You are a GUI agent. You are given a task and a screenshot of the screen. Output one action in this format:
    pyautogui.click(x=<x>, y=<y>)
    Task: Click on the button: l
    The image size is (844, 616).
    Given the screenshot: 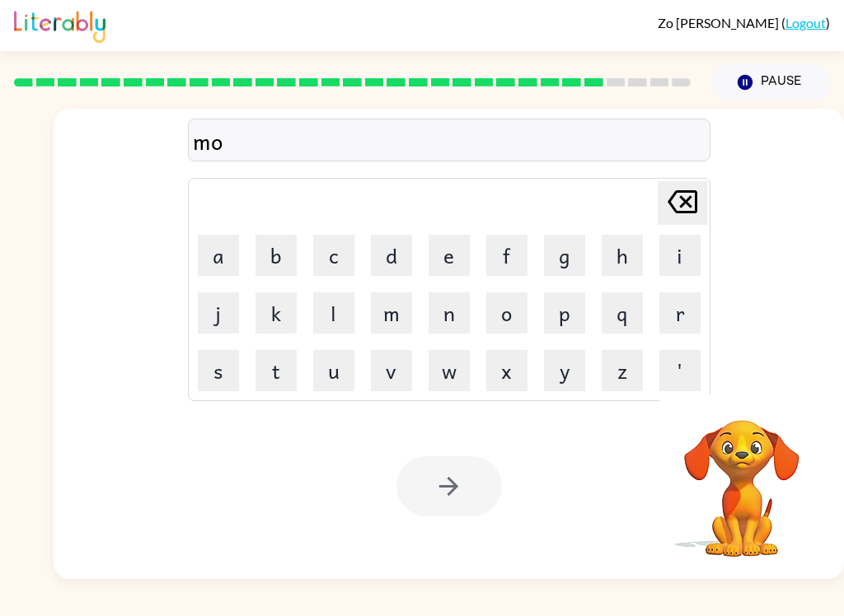 What is the action you would take?
    pyautogui.click(x=333, y=313)
    